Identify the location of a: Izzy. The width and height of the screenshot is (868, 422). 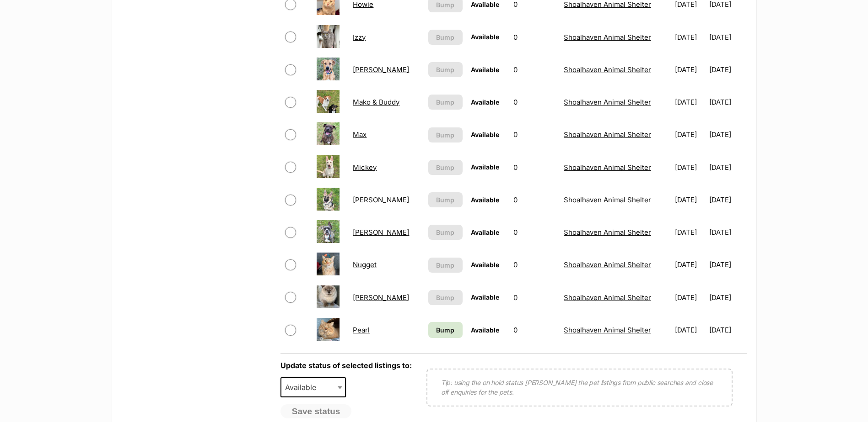
(359, 37).